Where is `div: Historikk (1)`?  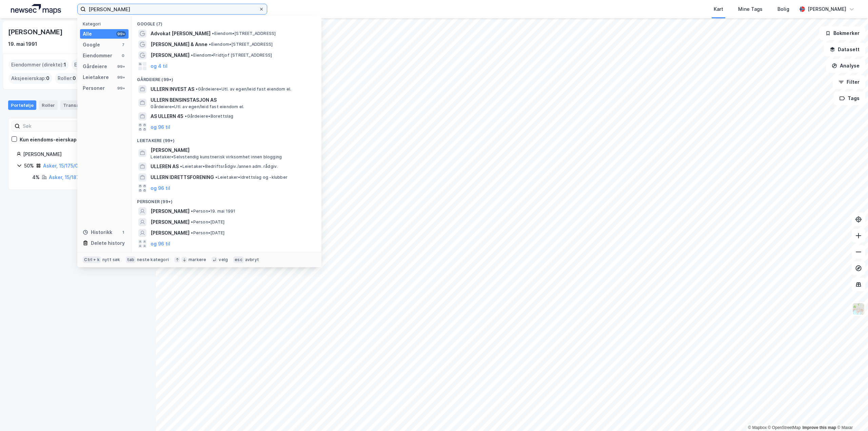 div: Historikk (1) is located at coordinates (226, 255).